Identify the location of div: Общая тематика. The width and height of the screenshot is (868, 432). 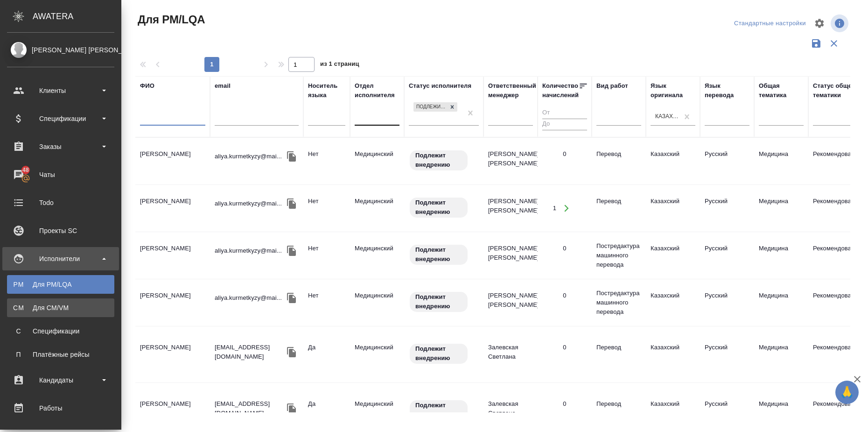
(781, 91).